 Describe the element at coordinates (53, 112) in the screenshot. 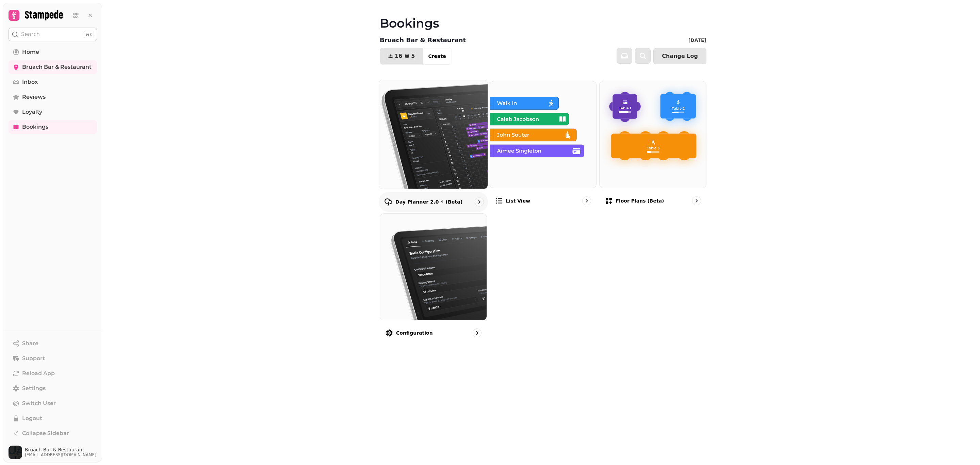

I see `a: Loyalty` at that location.